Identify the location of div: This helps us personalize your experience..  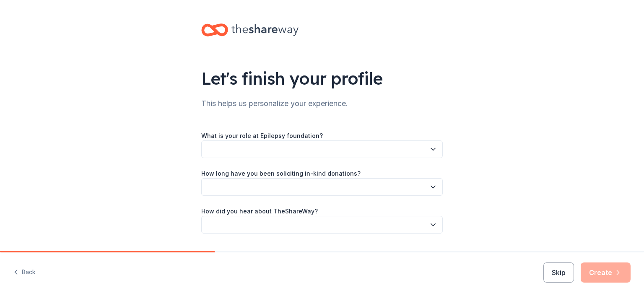
(322, 103).